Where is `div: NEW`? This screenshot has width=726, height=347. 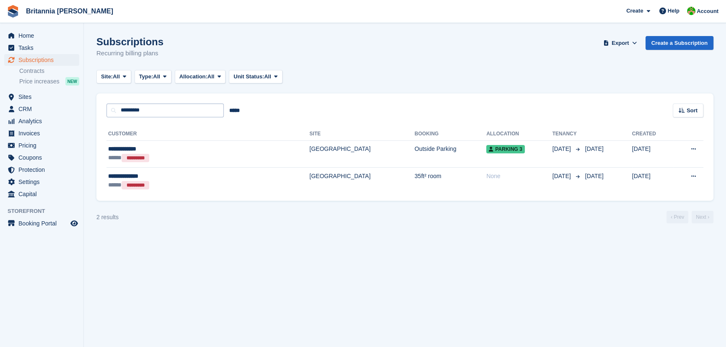
div: NEW is located at coordinates (72, 81).